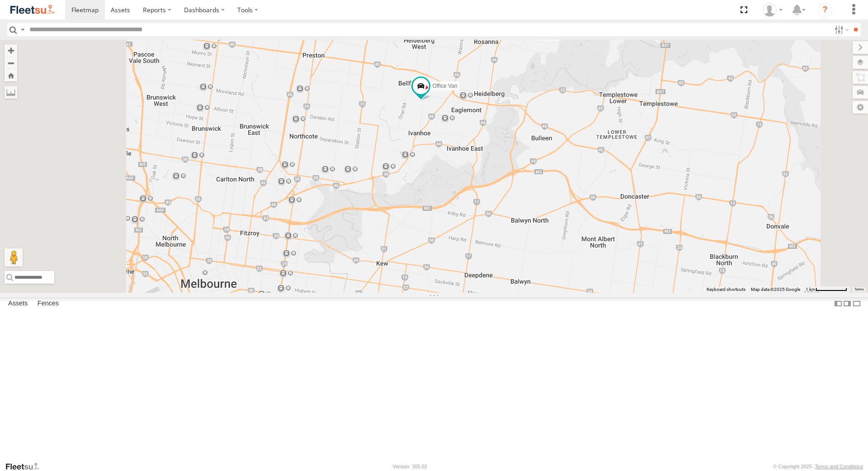  Describe the element at coordinates (11, 75) in the screenshot. I see `button: Zoom Home` at that location.